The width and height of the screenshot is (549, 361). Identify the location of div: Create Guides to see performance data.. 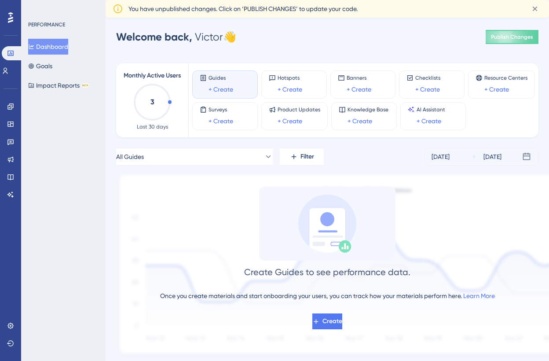
(327, 272).